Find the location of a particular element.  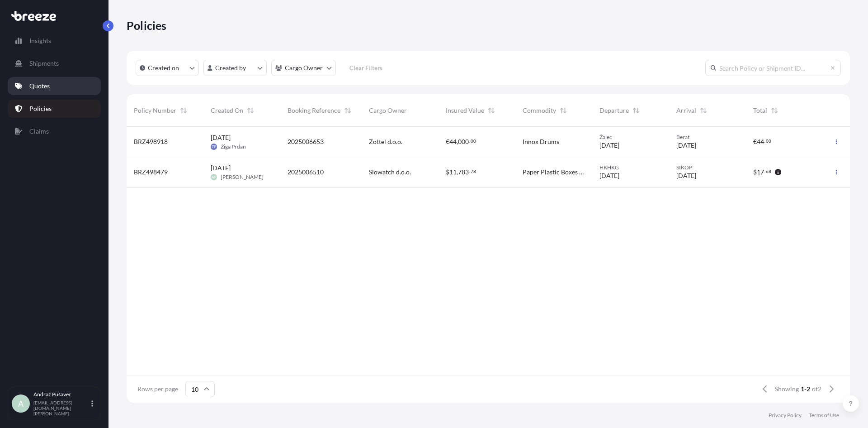

span: Žalec is located at coordinates (631, 137).